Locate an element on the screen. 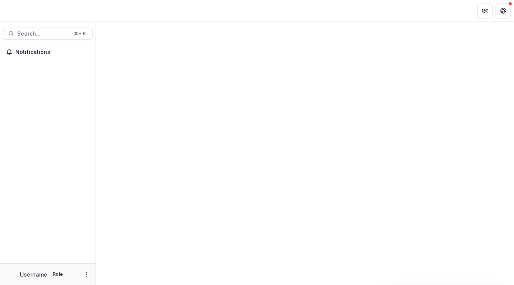 The height and width of the screenshot is (285, 514). button: More is located at coordinates (86, 275).